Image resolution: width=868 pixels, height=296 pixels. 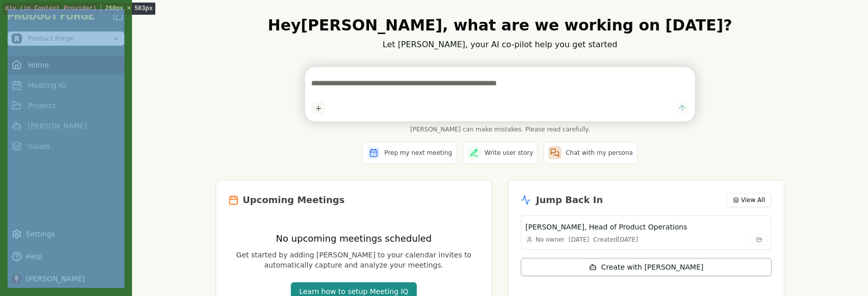 What do you see at coordinates (66, 146) in the screenshot?
I see `a: Issues` at bounding box center [66, 146].